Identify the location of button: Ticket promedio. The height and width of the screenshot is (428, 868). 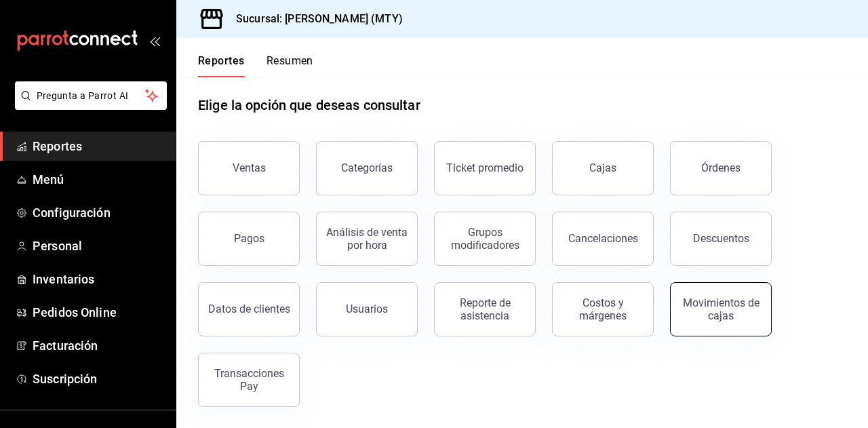
(485, 168).